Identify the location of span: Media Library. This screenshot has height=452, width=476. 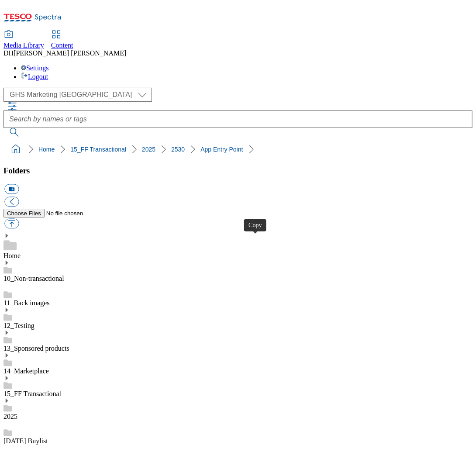
(24, 45).